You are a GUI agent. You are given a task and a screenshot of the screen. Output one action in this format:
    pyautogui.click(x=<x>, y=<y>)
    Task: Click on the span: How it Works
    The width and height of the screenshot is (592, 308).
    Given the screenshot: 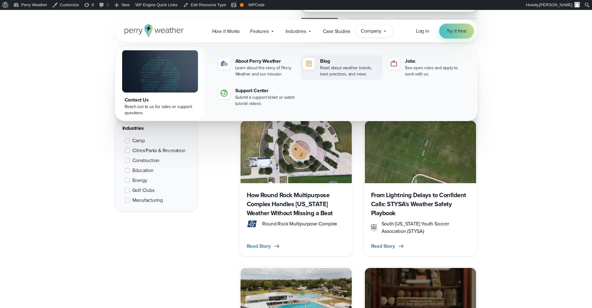 What is the action you would take?
    pyautogui.click(x=226, y=31)
    